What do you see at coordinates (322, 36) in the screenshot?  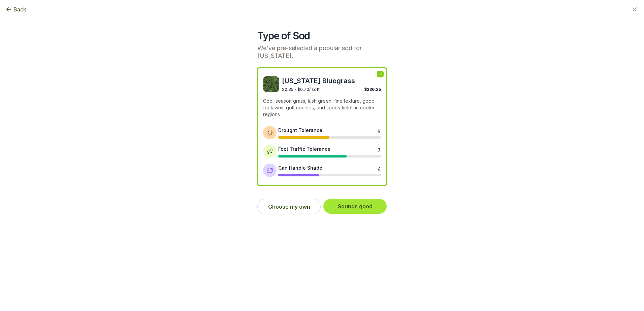 I see `h2: Type of Sod` at bounding box center [322, 36].